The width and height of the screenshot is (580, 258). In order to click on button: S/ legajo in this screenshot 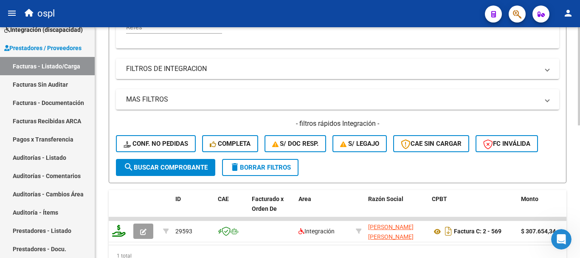, I will do `click(360, 144)`.